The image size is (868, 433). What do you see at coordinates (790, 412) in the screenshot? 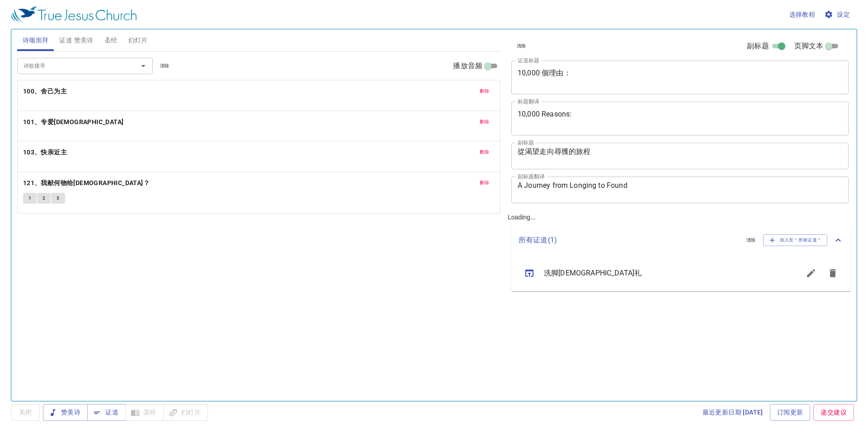
I see `a: 订阅更新` at bounding box center [790, 412].